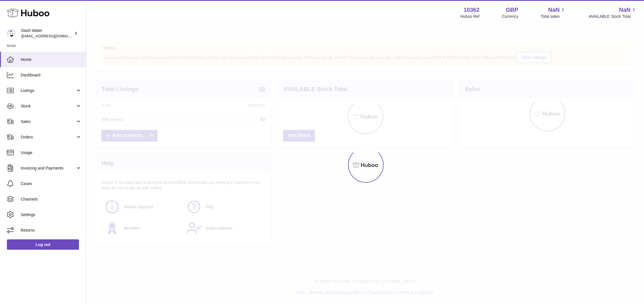  What do you see at coordinates (51, 184) in the screenshot?
I see `span: Cases` at bounding box center [51, 184].